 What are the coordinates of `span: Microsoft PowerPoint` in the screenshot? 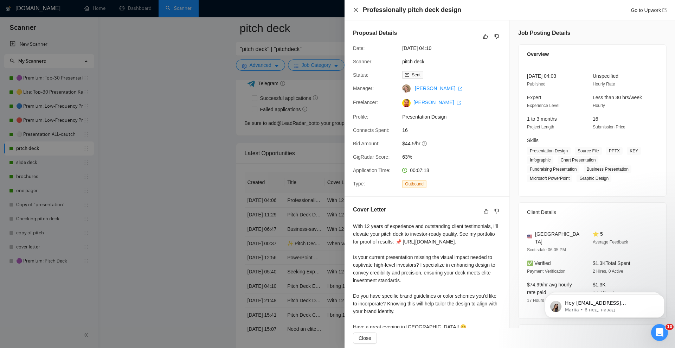 It's located at (550, 178).